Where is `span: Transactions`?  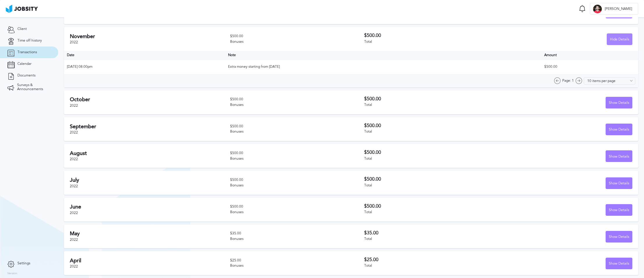 span: Transactions is located at coordinates (27, 52).